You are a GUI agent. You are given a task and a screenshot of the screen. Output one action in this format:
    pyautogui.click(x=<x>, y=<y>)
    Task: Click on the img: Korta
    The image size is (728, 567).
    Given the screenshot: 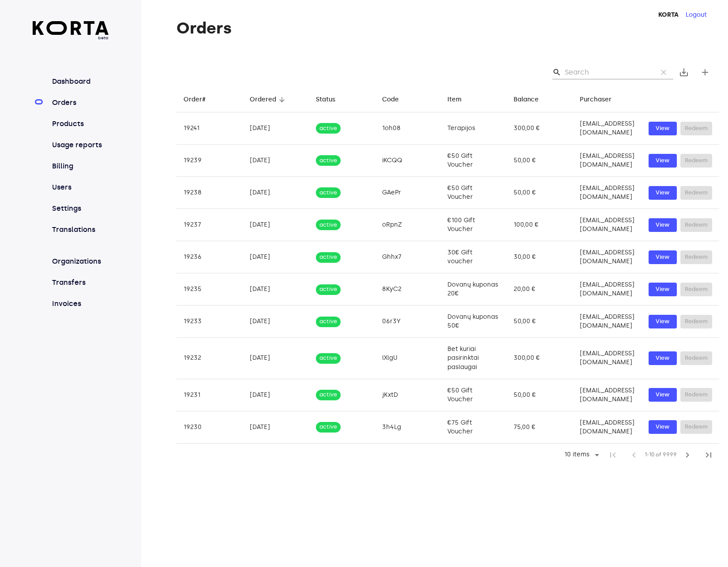 What is the action you would take?
    pyautogui.click(x=70, y=28)
    